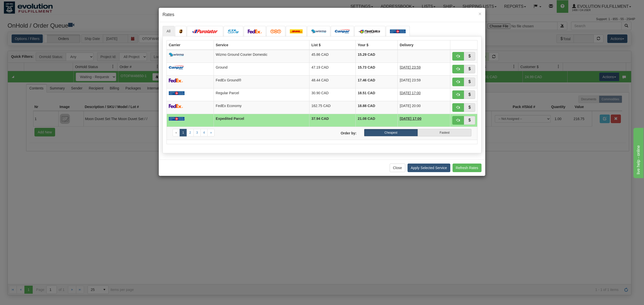  What do you see at coordinates (25, 6) in the screenshot?
I see `div: live help - online` at bounding box center [25, 6].